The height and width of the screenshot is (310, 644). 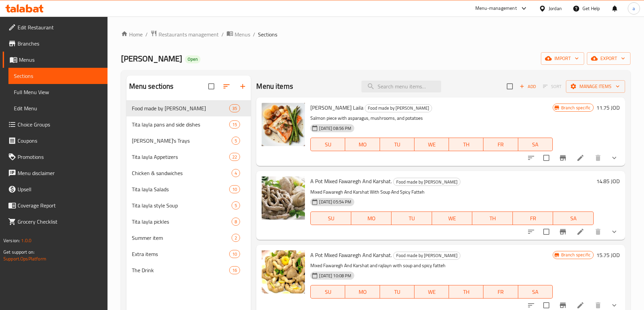 What do you see at coordinates (528, 86) in the screenshot?
I see `span: Add` at bounding box center [528, 86].